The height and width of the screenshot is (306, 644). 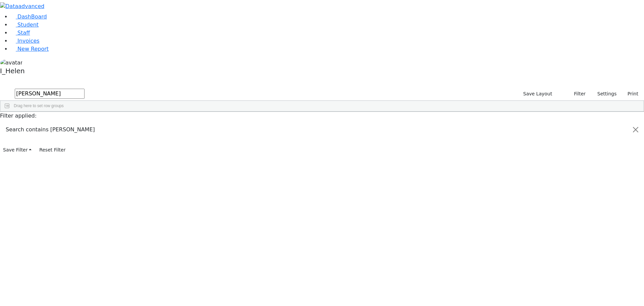 What do you see at coordinates (29, 49) in the screenshot?
I see `a: New Report` at bounding box center [29, 49].